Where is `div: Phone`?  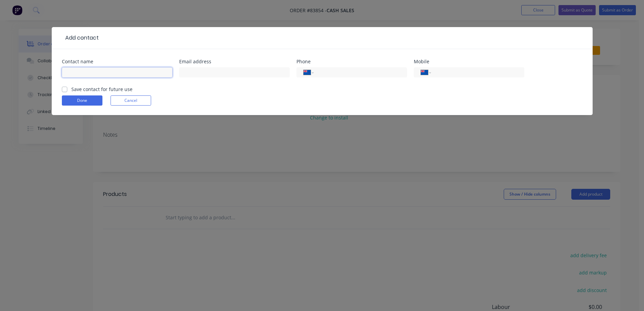
div: Phone is located at coordinates (352, 62).